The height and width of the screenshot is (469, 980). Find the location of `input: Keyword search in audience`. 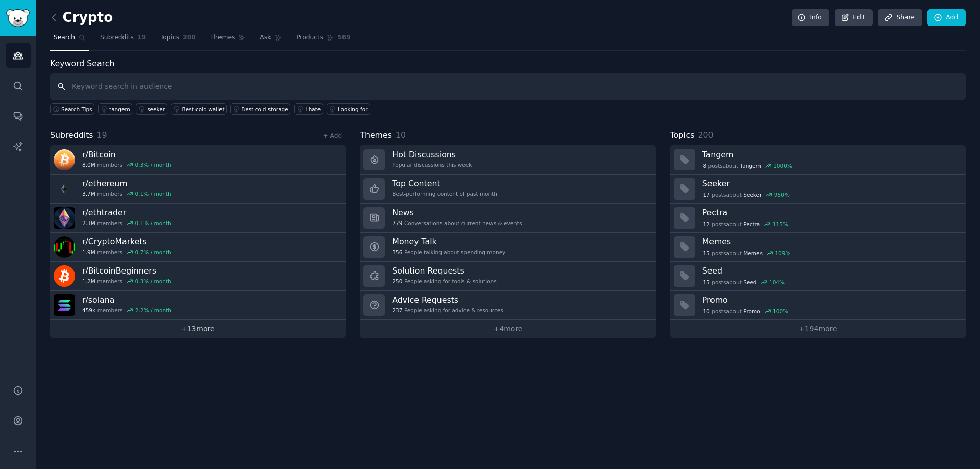

input: Keyword search in audience is located at coordinates (508, 87).